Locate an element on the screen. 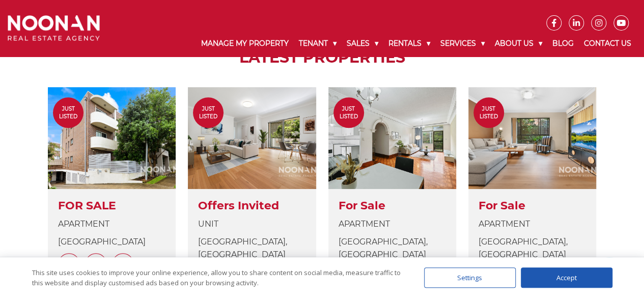  img: Noonan Real Estate Agency is located at coordinates (54, 28).